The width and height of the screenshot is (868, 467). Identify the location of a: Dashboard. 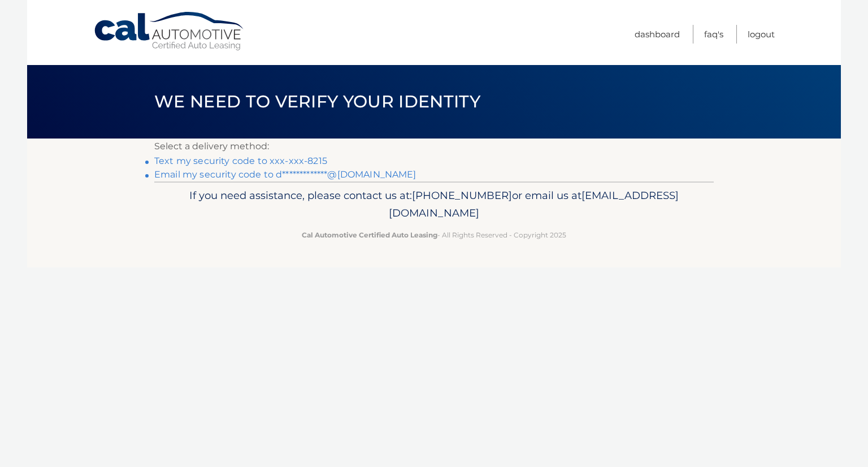
(658, 34).